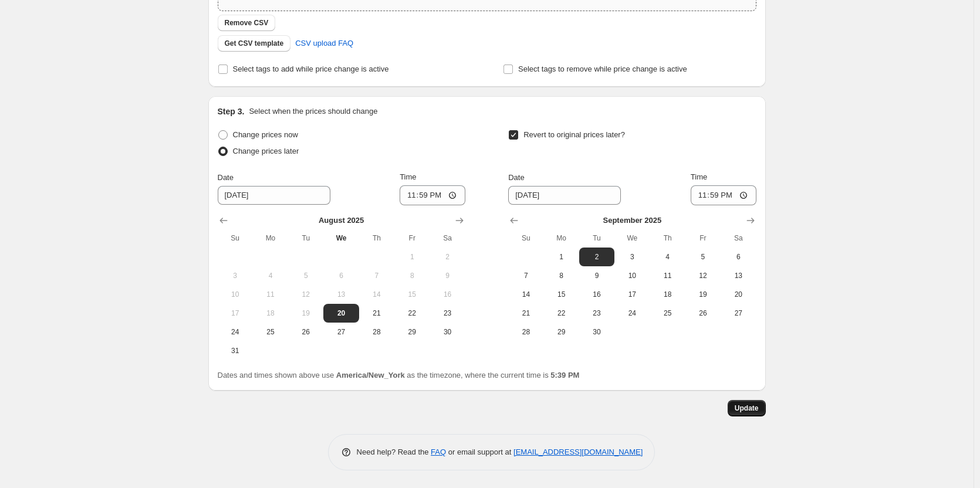 The width and height of the screenshot is (980, 488). I want to click on span: CSV upload FAQ, so click(324, 43).